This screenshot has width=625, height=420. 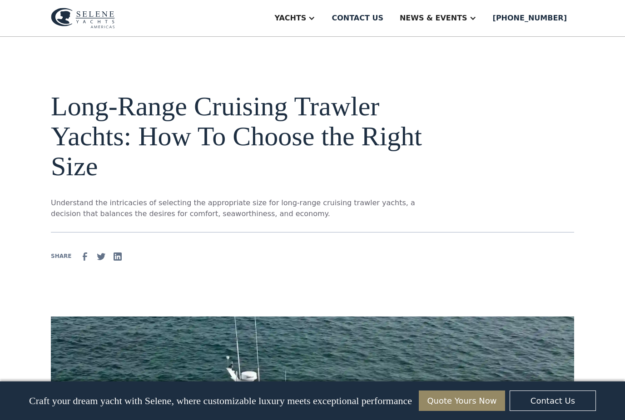 I want to click on img: facebook, so click(x=85, y=257).